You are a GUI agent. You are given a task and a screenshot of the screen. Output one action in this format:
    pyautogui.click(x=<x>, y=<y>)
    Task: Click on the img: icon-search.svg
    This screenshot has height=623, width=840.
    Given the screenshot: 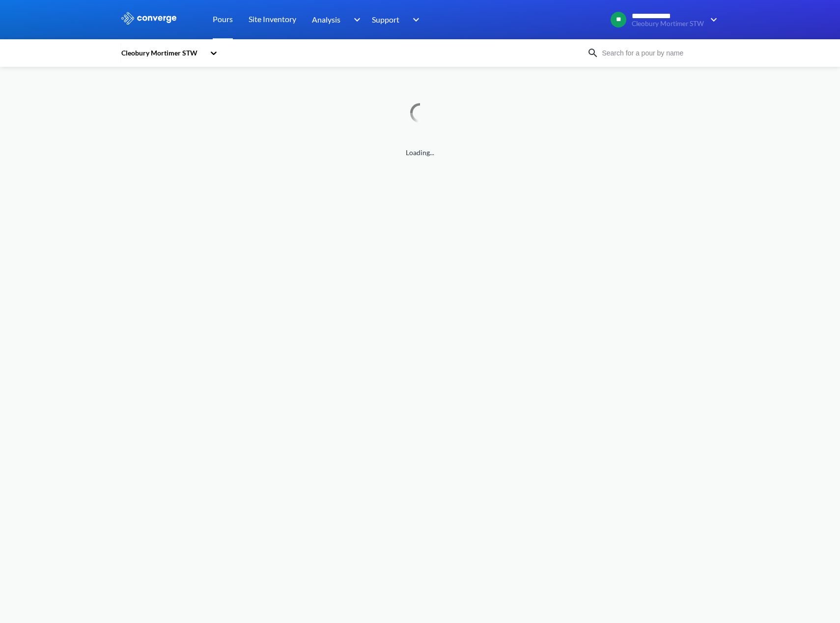 What is the action you would take?
    pyautogui.click(x=593, y=53)
    